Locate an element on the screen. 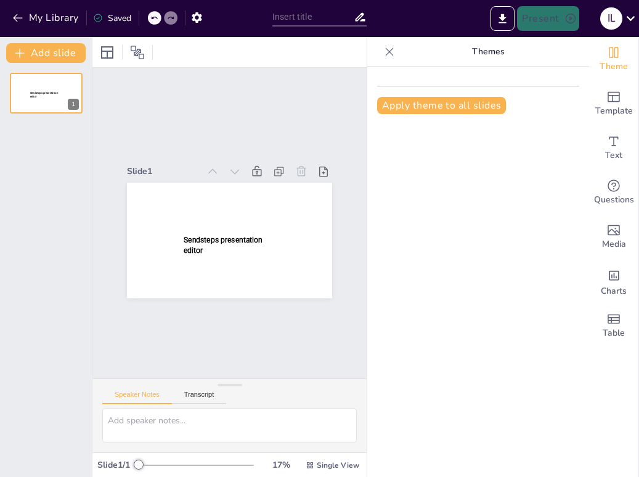  span: Text is located at coordinates (614, 155).